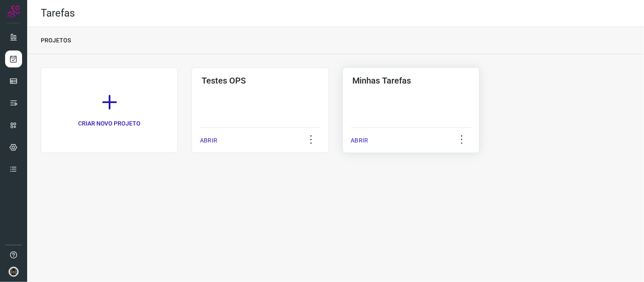  What do you see at coordinates (14, 272) in the screenshot?
I see `img: d44150f10045ac5288e451a80f22ca79.png` at bounding box center [14, 272].